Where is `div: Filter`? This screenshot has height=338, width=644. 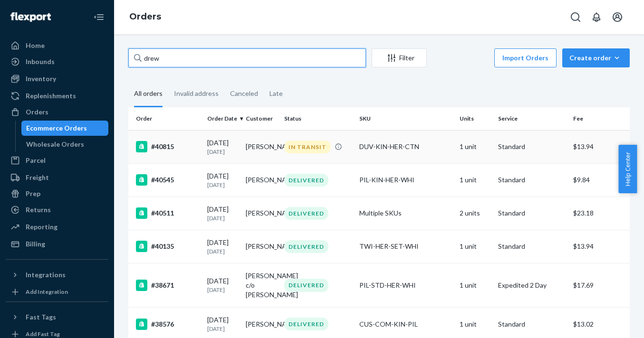
div: Filter is located at coordinates (399, 58).